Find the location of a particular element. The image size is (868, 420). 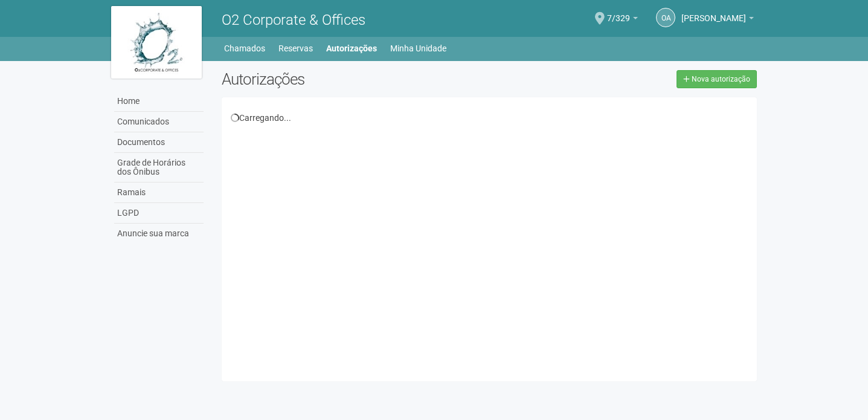

a: 7/329 is located at coordinates (622, 20).